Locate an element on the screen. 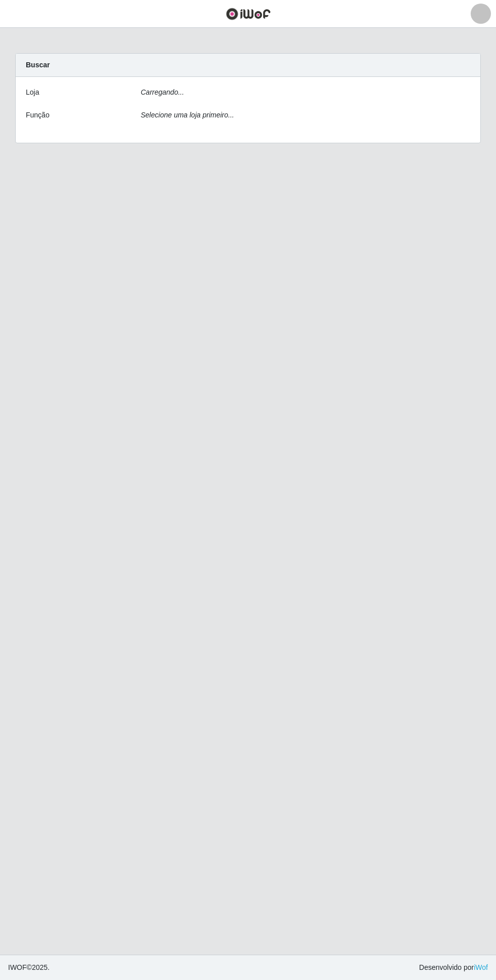 The width and height of the screenshot is (496, 980). i: Selecione uma loja primeiro... is located at coordinates (187, 115).